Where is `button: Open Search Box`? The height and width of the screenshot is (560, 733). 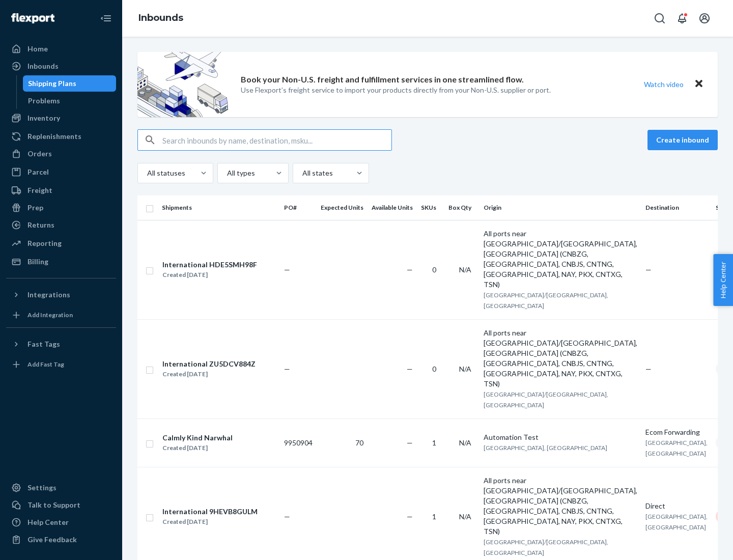 button: Open Search Box is located at coordinates (660, 18).